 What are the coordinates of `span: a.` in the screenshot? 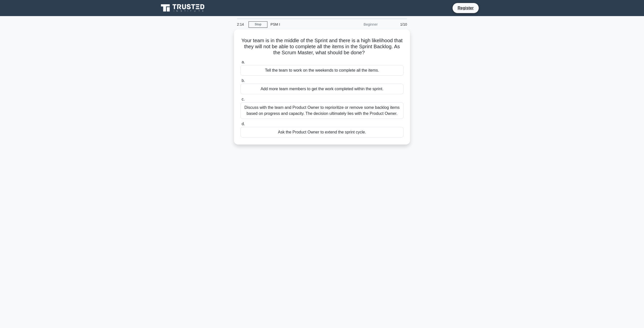 It's located at (243, 62).